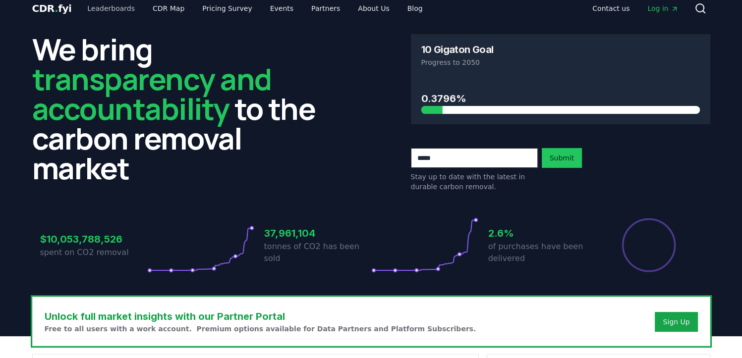 The width and height of the screenshot is (742, 358). What do you see at coordinates (649, 245) in the screenshot?
I see `div: Percentage of sales delivered` at bounding box center [649, 245].